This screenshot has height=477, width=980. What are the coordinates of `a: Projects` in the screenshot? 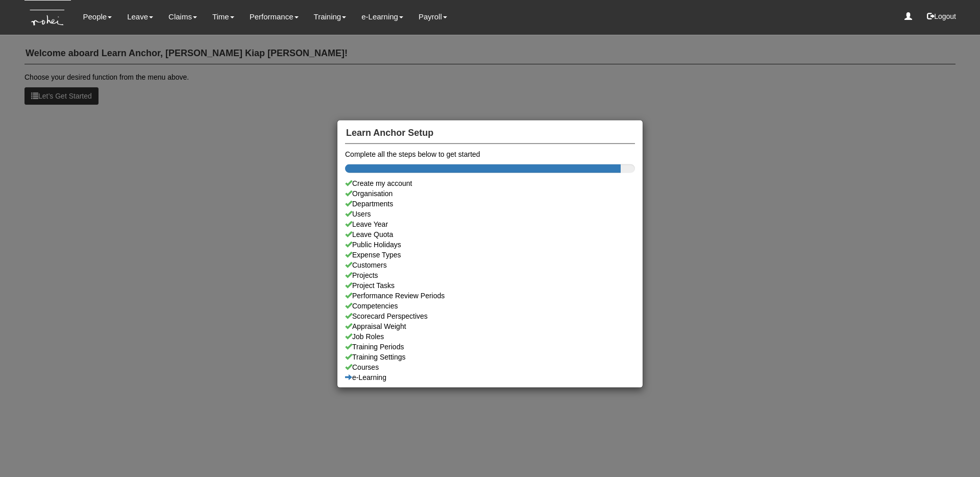 It's located at (490, 275).